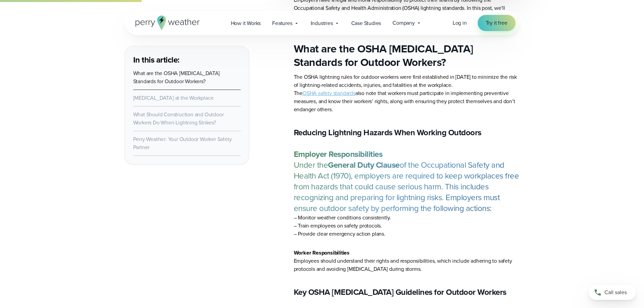 This screenshot has width=644, height=308. Describe the element at coordinates (407, 234) in the screenshot. I see `li: – Provide clear emergency action plans.` at that location.